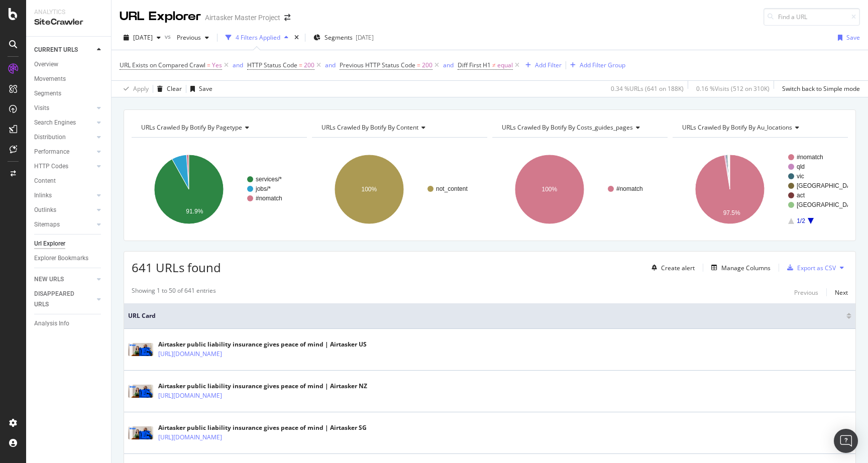  I want to click on div: Segments, so click(48, 94).